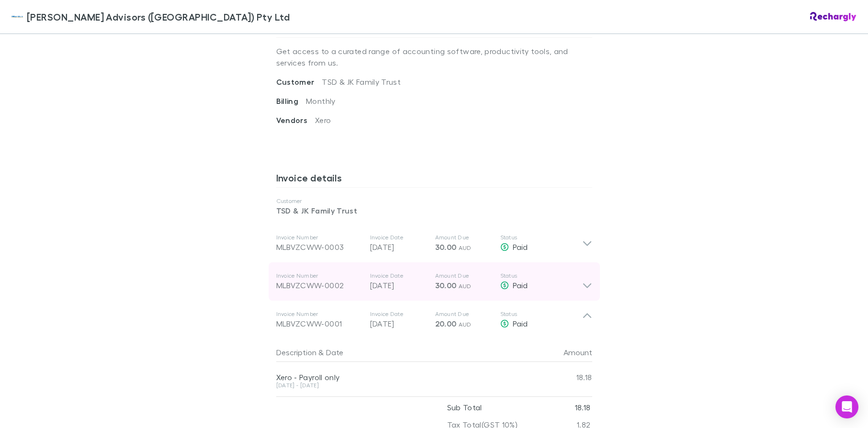 Image resolution: width=868 pixels, height=428 pixels. I want to click on p: 18.18, so click(583, 407).